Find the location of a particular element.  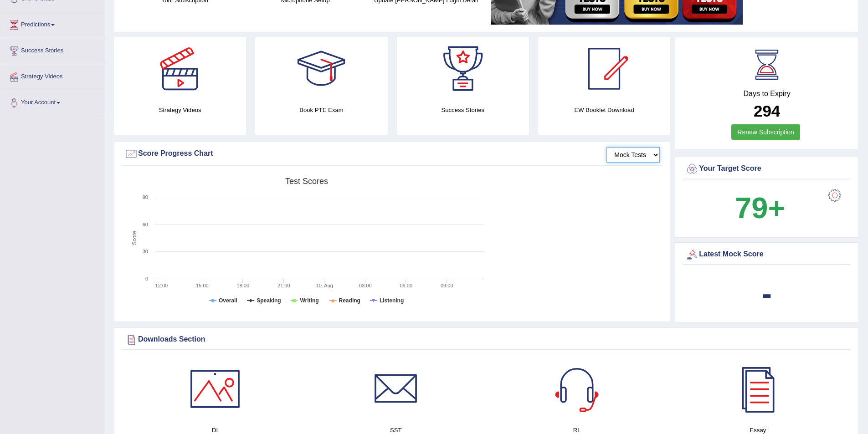

h4: Strategy Videos is located at coordinates (180, 110).